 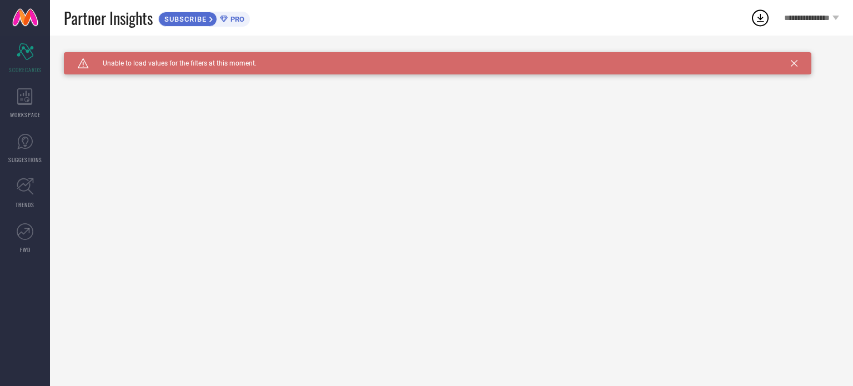 I want to click on span: Unable to load values for the filters at this moment., so click(x=173, y=63).